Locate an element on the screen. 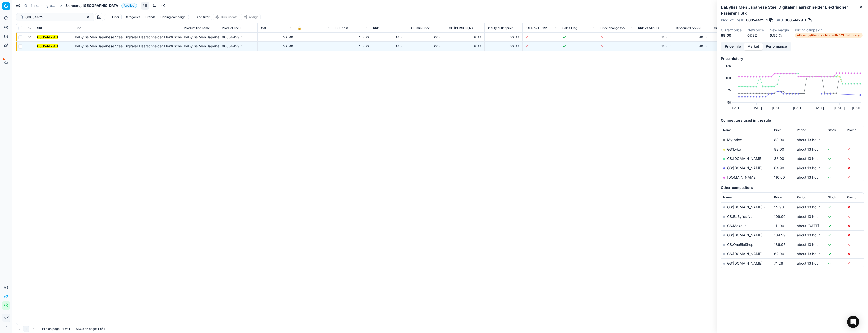 Image resolution: width=868 pixels, height=333 pixels. span: Product line name is located at coordinates (197, 28).